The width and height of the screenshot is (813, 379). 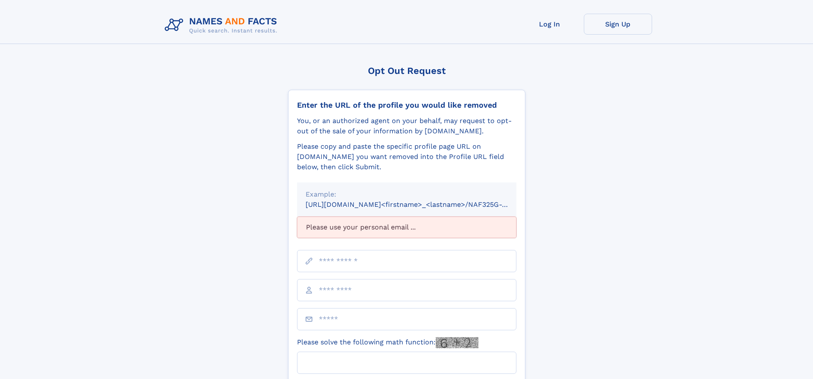 What do you see at coordinates (618, 24) in the screenshot?
I see `a: Sign Up` at bounding box center [618, 24].